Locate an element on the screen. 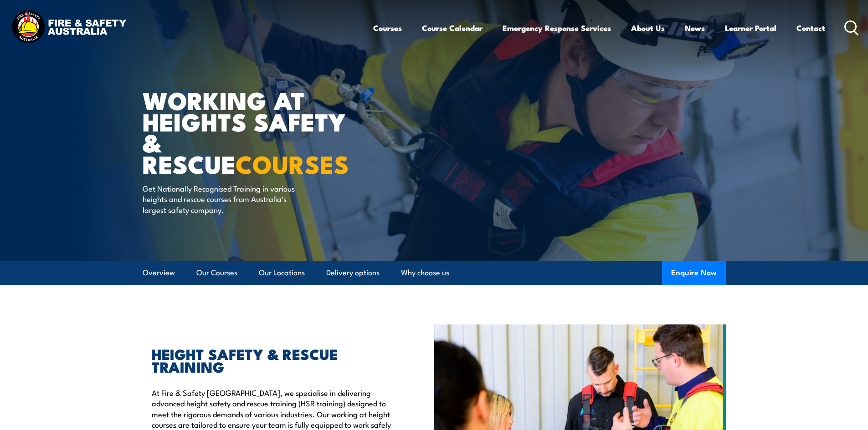 The image size is (868, 430). a: Courses is located at coordinates (387, 28).